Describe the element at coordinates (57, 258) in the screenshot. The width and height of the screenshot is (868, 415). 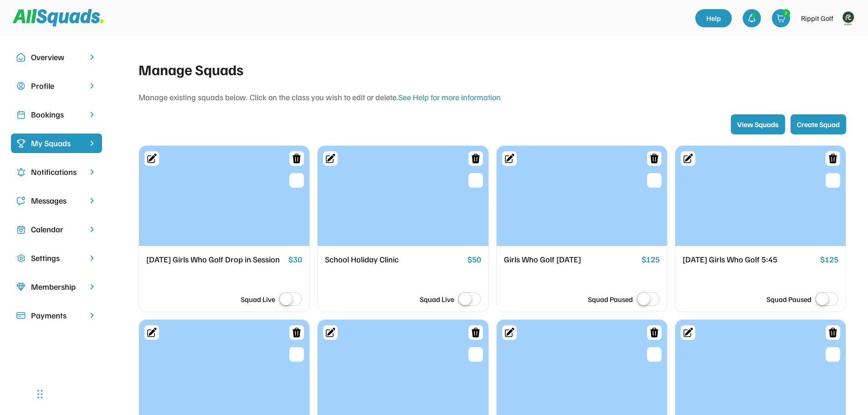
I see `div: Settings` at that location.